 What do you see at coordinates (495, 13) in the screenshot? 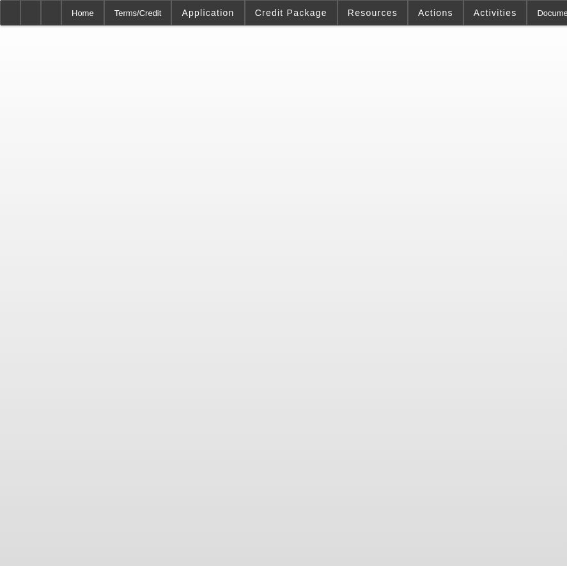
I see `span: Activities` at bounding box center [495, 13].